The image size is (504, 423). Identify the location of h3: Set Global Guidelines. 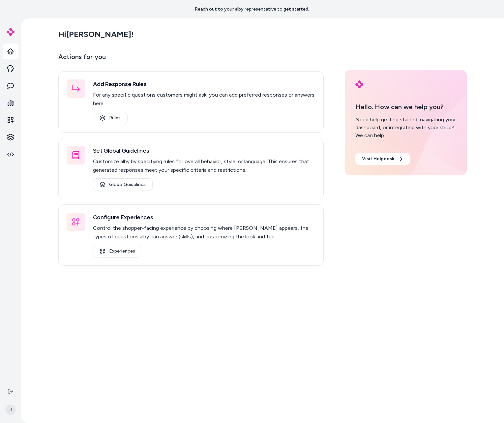
(204, 151).